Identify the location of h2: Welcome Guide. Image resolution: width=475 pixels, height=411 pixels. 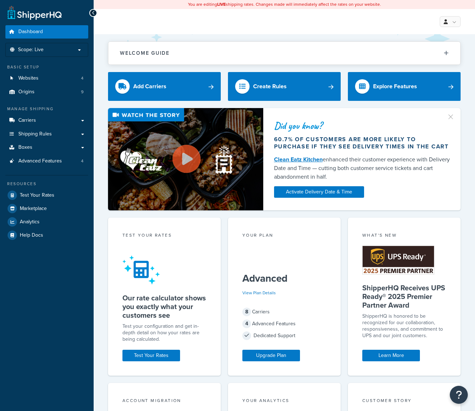
(145, 53).